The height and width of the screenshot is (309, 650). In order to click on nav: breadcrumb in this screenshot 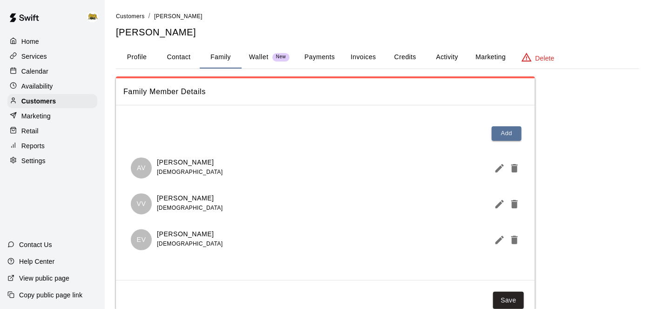, I will do `click(377, 16)`.